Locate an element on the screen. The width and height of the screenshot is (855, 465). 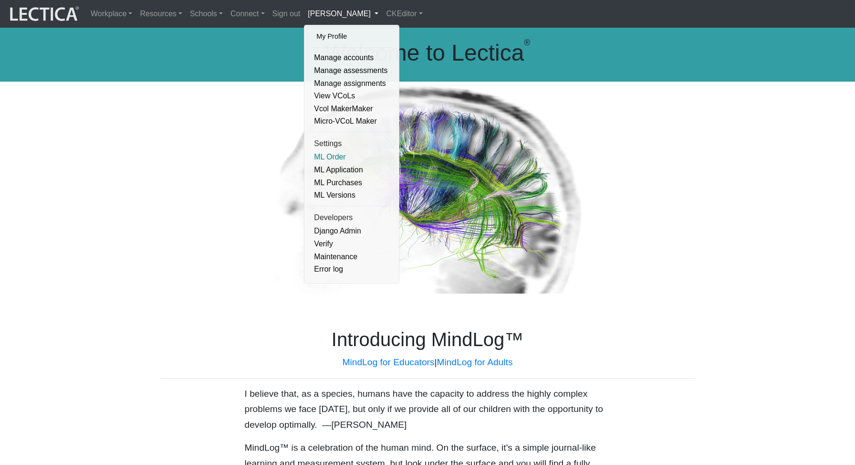
a: CKEditor is located at coordinates (404, 14).